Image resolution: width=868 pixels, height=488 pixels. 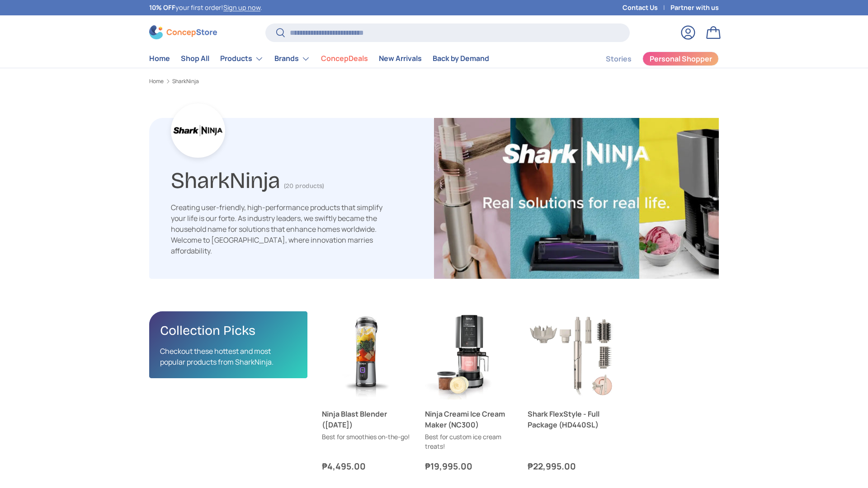 What do you see at coordinates (618, 59) in the screenshot?
I see `a: Stories` at bounding box center [618, 59].